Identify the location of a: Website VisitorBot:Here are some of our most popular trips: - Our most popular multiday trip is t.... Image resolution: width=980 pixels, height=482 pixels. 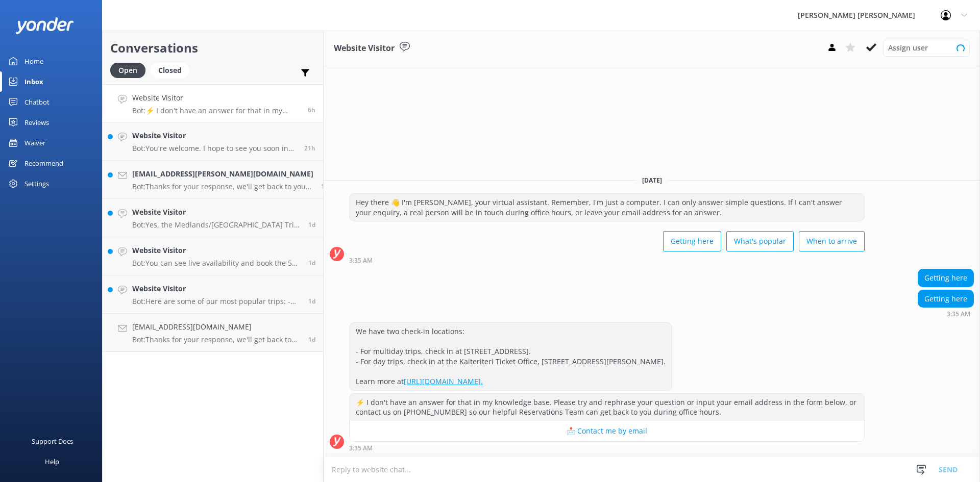
(213, 294).